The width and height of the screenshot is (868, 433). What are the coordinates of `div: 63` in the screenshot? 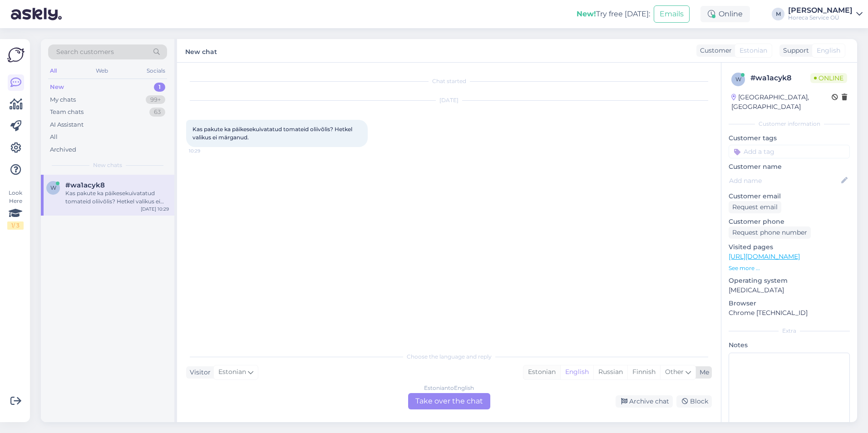 It's located at (157, 112).